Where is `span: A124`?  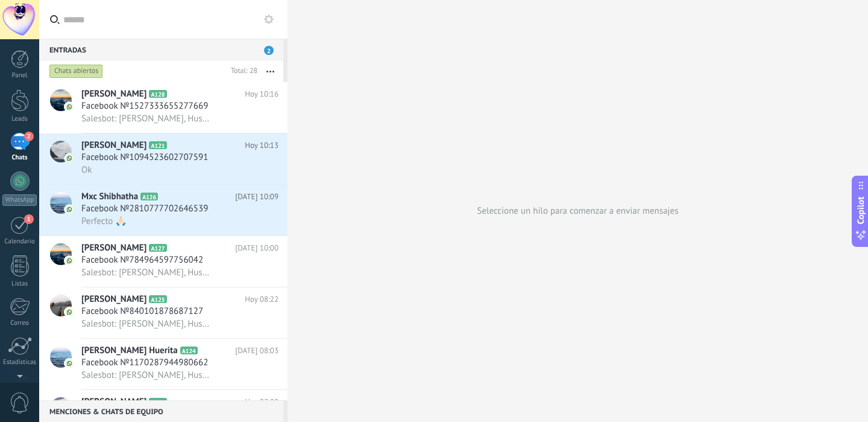 span: A124 is located at coordinates (189, 350).